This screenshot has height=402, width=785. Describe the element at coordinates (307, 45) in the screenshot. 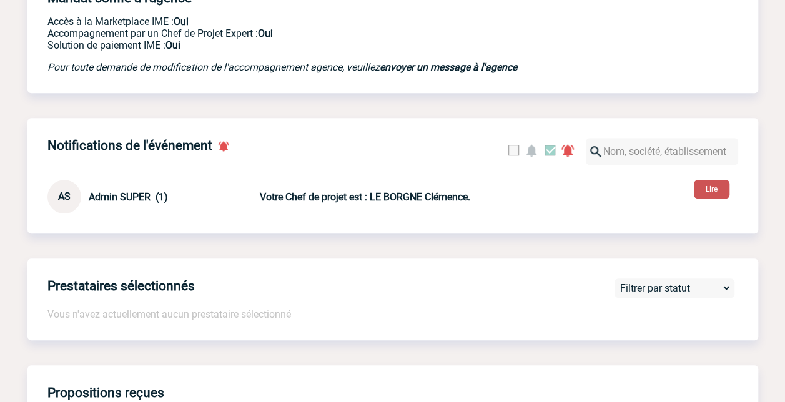

I see `p: Conformité aux process achat client, Prise en charge de la facturation, Mutualisation de plusieur...` at that location.